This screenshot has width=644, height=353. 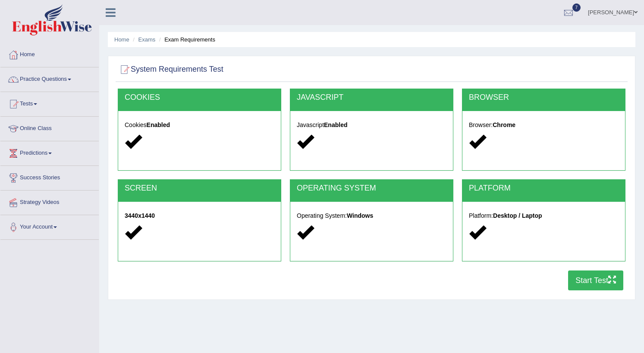 What do you see at coordinates (186, 39) in the screenshot?
I see `li: Exam Requirements` at bounding box center [186, 39].